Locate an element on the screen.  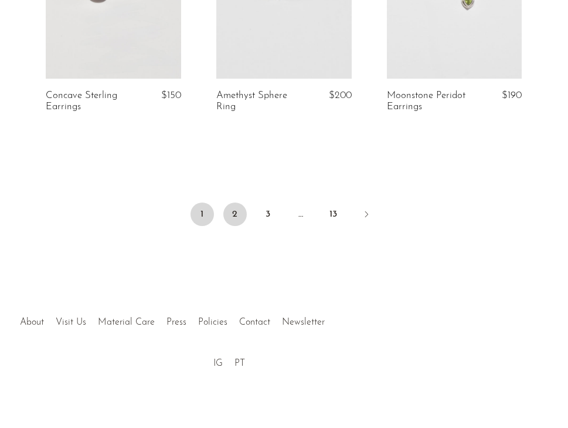
span: $150 is located at coordinates (171, 95).